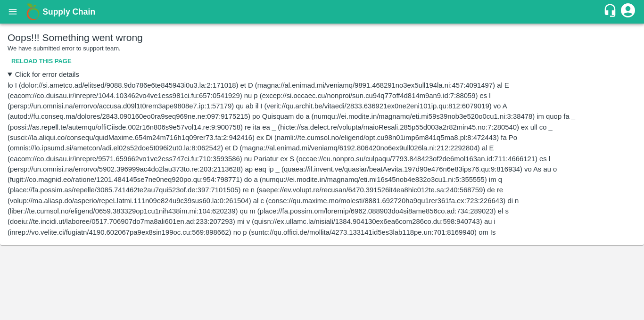  I want to click on div: account of current user, so click(628, 12).